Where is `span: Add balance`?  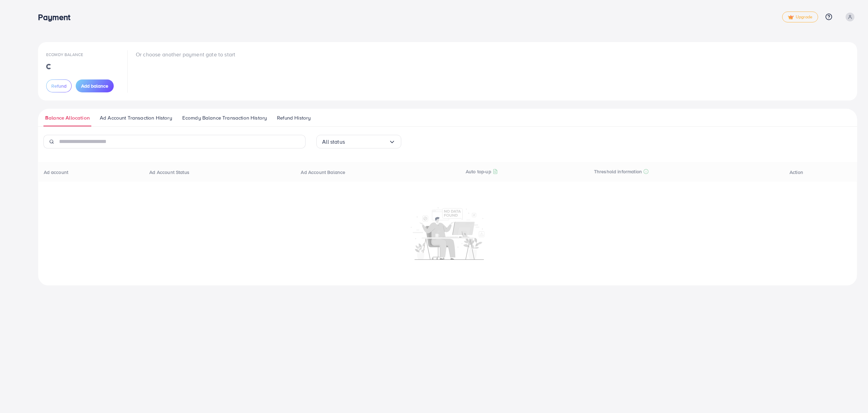
span: Add balance is located at coordinates (95, 86).